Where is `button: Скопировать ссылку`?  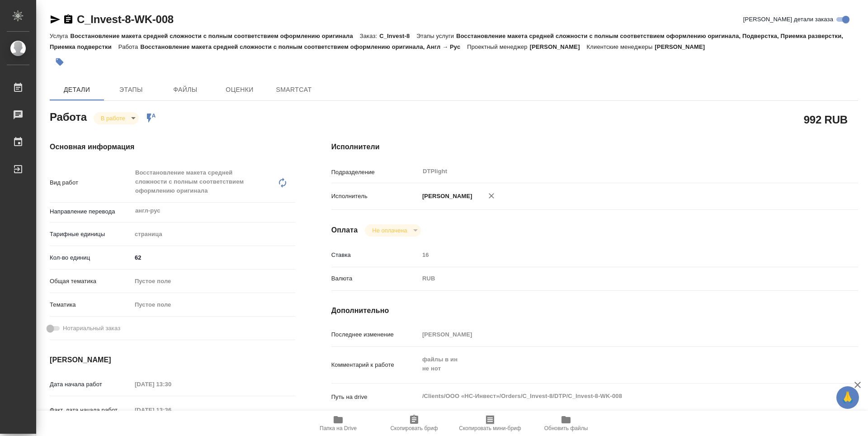 button: Скопировать ссылку is located at coordinates (68, 19).